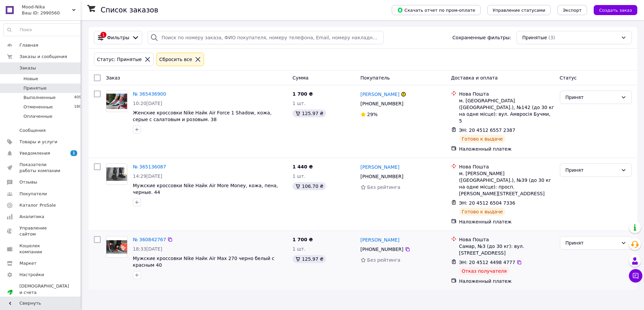 This screenshot has width=644, height=310. Describe the element at coordinates (38, 107) in the screenshot. I see `span: Отмененные` at that location.